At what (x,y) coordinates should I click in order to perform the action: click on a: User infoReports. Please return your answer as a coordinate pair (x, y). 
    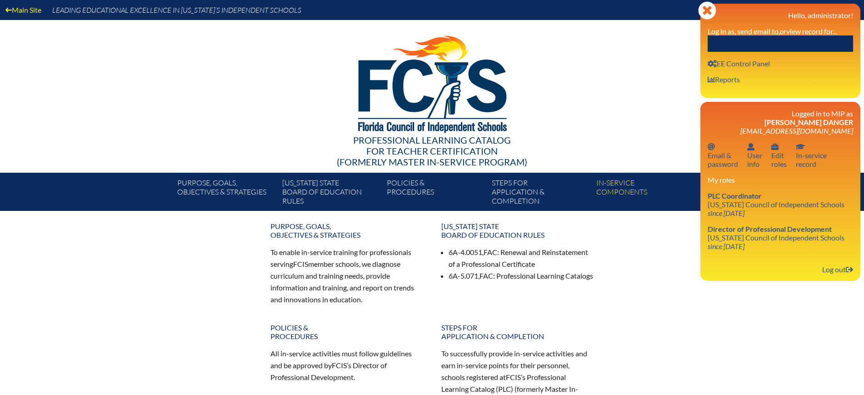
    Looking at the image, I should click on (723, 79).